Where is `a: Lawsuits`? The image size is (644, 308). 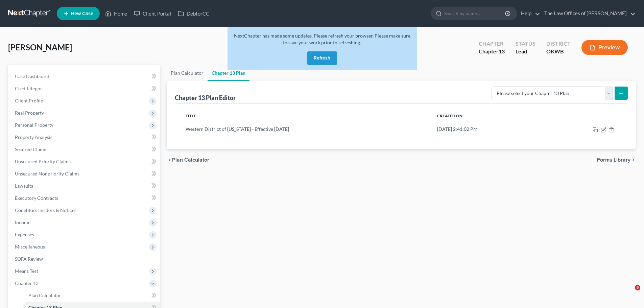
a: Lawsuits is located at coordinates (85, 186).